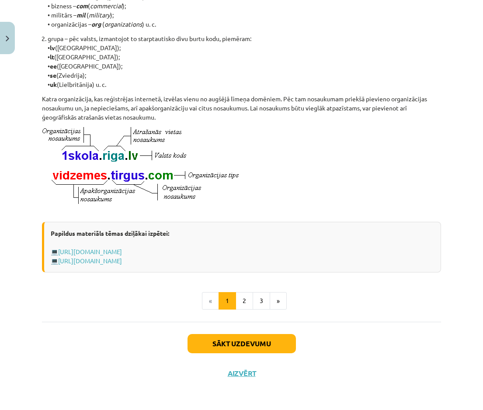  I want to click on em: commercial, so click(106, 6).